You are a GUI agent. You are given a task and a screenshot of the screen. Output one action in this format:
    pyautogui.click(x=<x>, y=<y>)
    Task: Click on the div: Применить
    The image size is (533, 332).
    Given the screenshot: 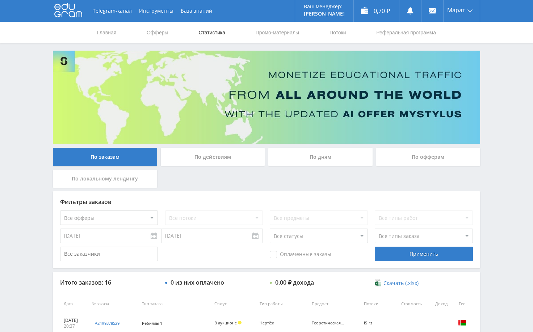 What is the action you would take?
    pyautogui.click(x=423, y=254)
    